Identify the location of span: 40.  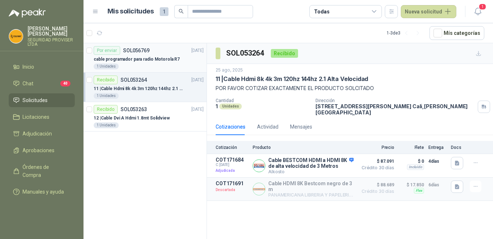
(65, 84).